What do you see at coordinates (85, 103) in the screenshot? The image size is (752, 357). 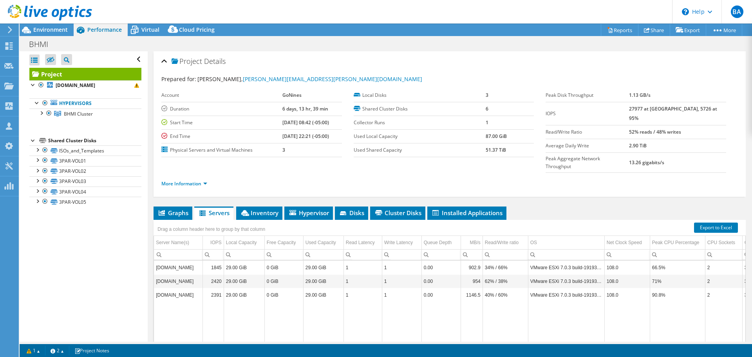 I see `a: Hypervisors` at bounding box center [85, 103].